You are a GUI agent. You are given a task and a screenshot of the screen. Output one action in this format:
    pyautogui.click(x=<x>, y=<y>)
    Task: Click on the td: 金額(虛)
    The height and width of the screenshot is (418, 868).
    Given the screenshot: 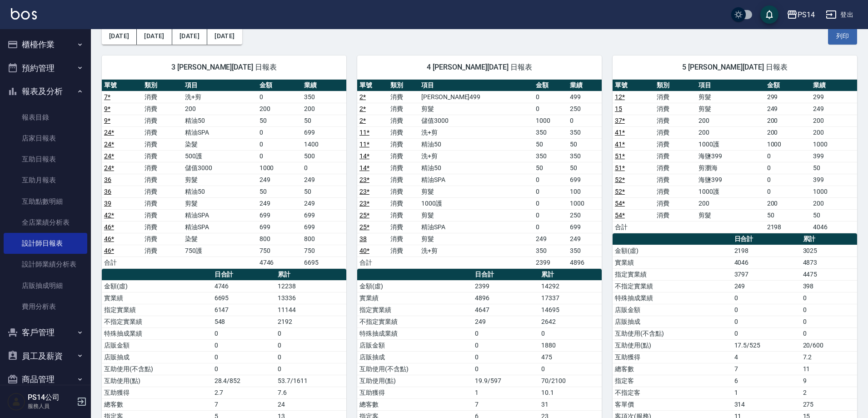 What is the action you would take?
    pyautogui.click(x=673, y=250)
    